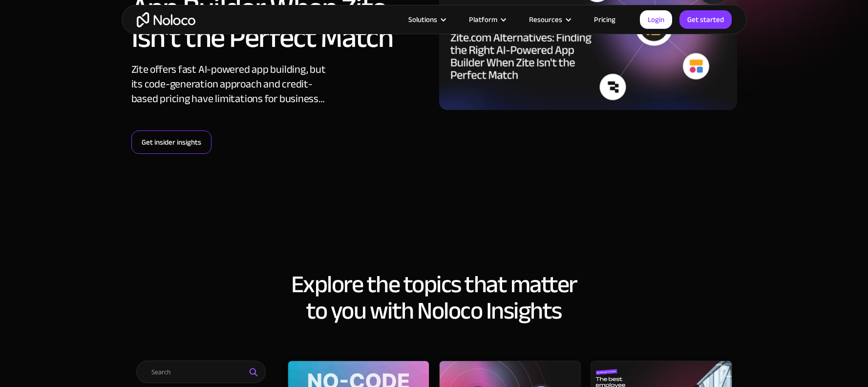  I want to click on a: Get started, so click(706, 19).